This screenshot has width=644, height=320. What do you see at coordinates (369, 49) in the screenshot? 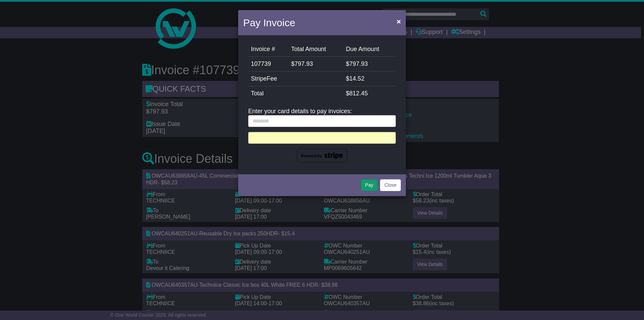
I see `td: Due Amount` at bounding box center [369, 49].